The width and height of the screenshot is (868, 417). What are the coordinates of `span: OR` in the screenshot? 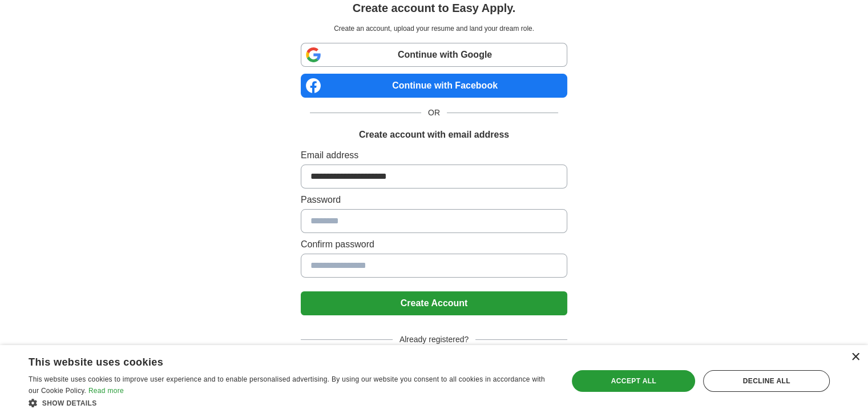 It's located at (433, 113).